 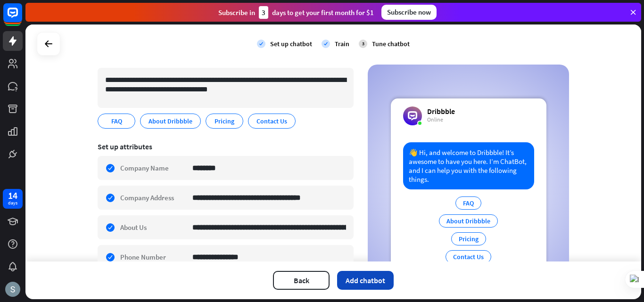 I want to click on div: days, so click(x=12, y=203).